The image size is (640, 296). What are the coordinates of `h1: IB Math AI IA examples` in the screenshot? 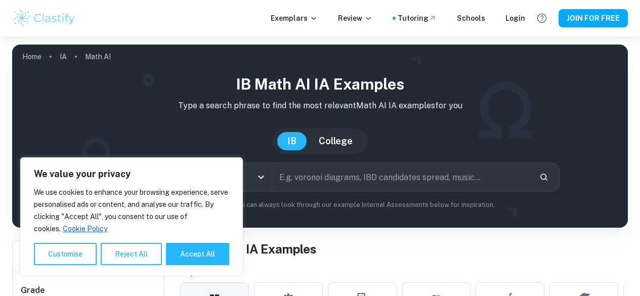 It's located at (320, 84).